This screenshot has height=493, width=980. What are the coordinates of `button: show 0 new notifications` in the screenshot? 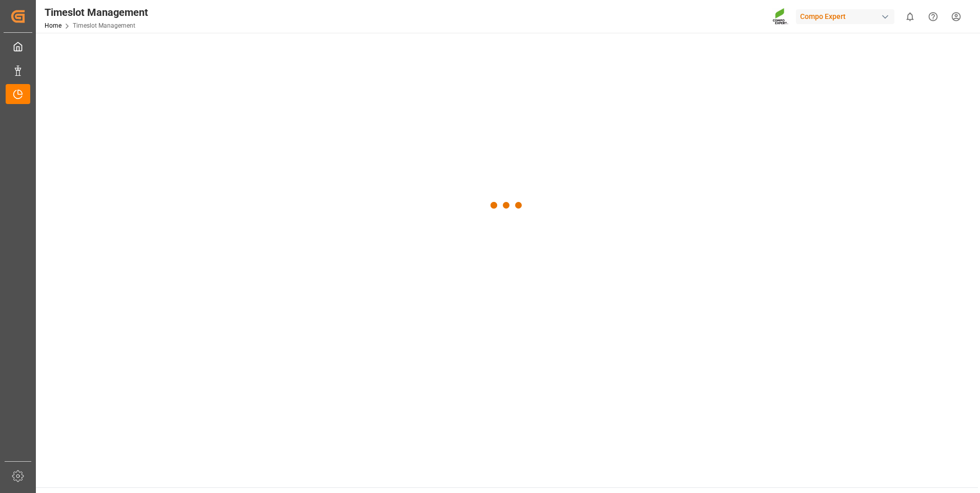 It's located at (910, 16).